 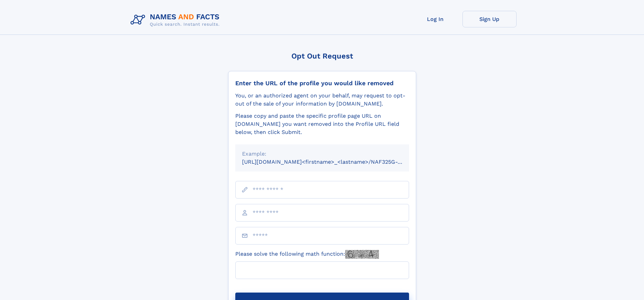 What do you see at coordinates (177, 20) in the screenshot?
I see `img: Logo Names and Facts` at bounding box center [177, 20].